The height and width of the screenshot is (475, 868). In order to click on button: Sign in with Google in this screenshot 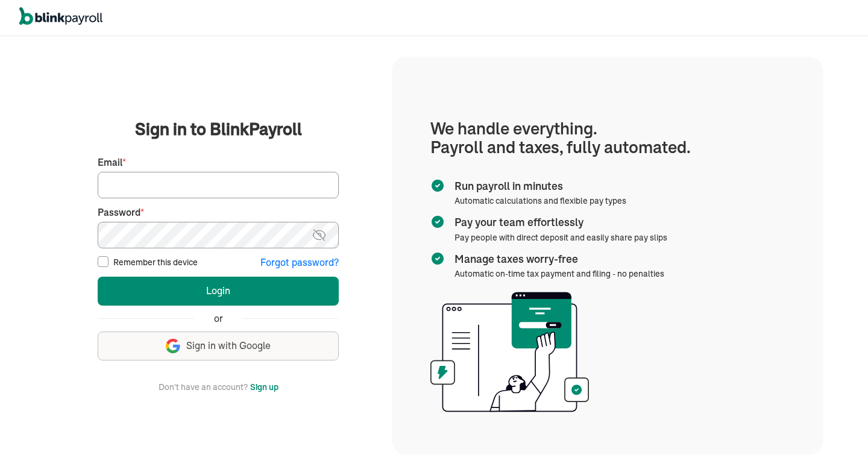, I will do `click(218, 347)`.